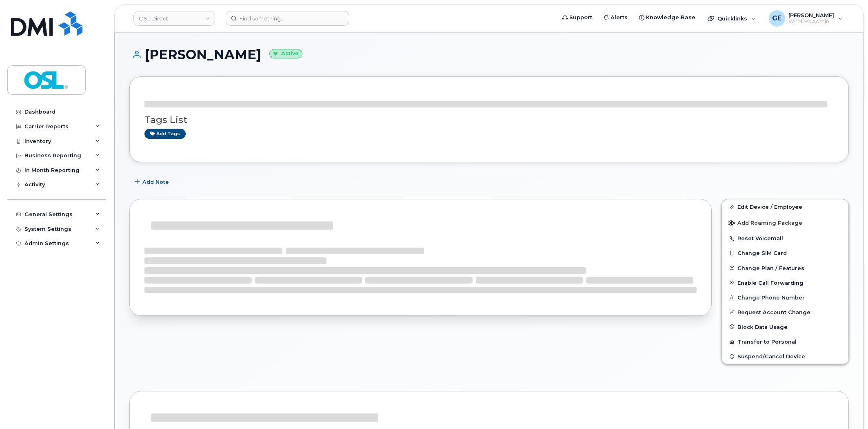 The image size is (868, 429). I want to click on button: Reset Voicemail, so click(785, 238).